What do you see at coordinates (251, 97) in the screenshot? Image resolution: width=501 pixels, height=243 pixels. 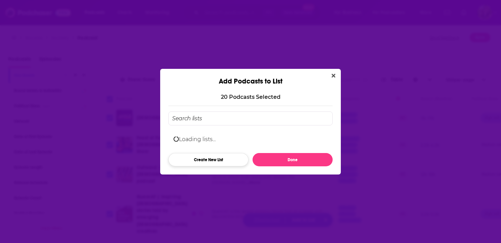 I see `p: 20 Podcast s Selected` at bounding box center [251, 97].